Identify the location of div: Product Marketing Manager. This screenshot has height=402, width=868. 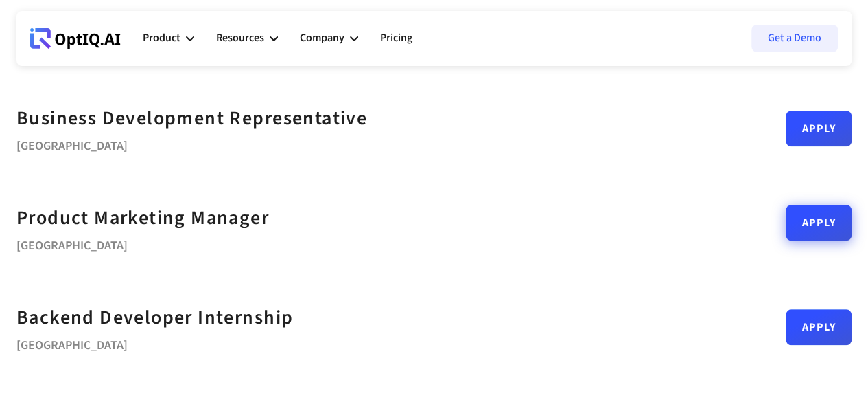
(143, 218).